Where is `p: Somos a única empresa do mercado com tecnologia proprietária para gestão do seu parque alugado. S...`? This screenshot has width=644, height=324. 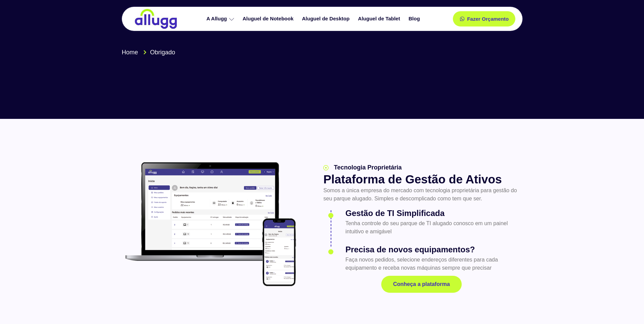 p: Somos a única empresa do mercado com tecnologia proprietária para gestão do seu parque alugado. S... is located at coordinates (422, 194).